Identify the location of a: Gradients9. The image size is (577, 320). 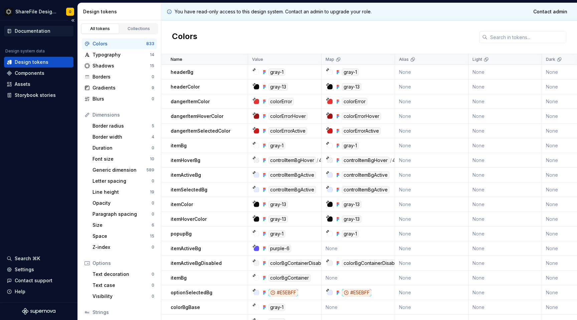
(119, 88).